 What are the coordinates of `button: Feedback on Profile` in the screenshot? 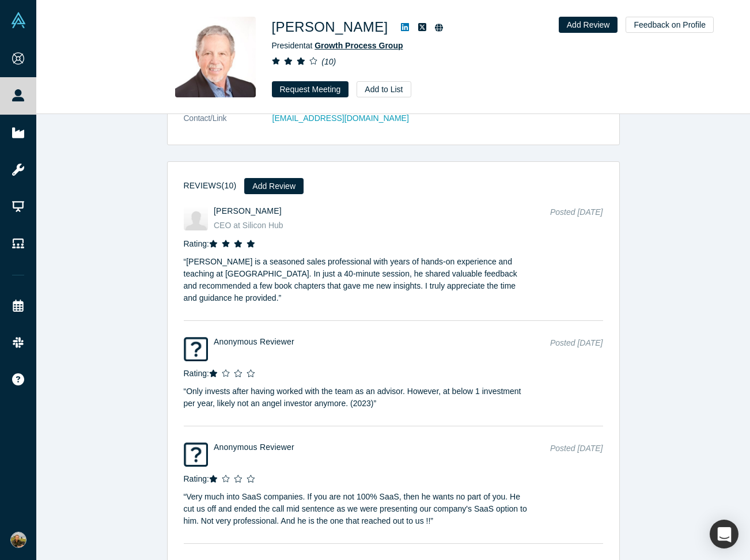 It's located at (669, 25).